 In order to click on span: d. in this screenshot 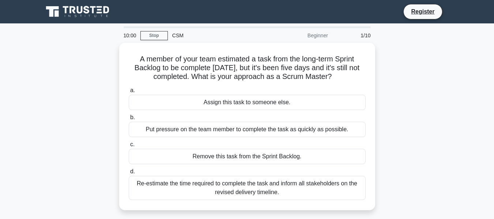, I will do `click(132, 171)`.